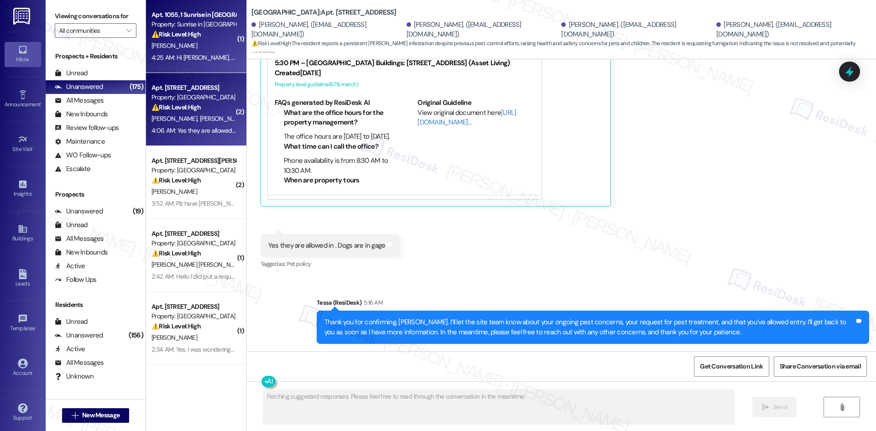 The height and width of the screenshot is (431, 876). What do you see at coordinates (445, 103) in the screenshot?
I see `b: Original Guideline` at bounding box center [445, 103].